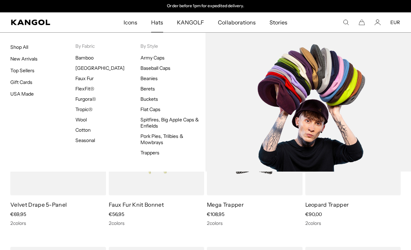  What do you see at coordinates (83, 130) in the screenshot?
I see `a: Cotton` at bounding box center [83, 130].